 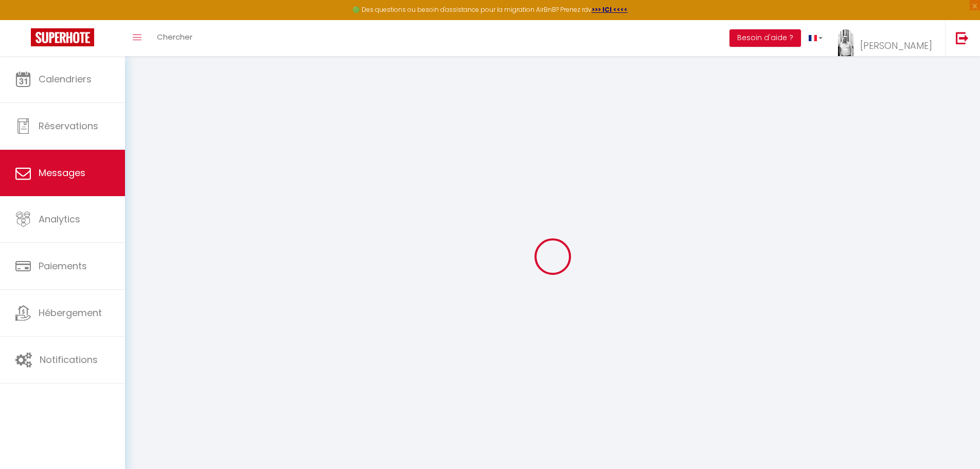 What do you see at coordinates (65, 79) in the screenshot?
I see `span: Calendriers` at bounding box center [65, 79].